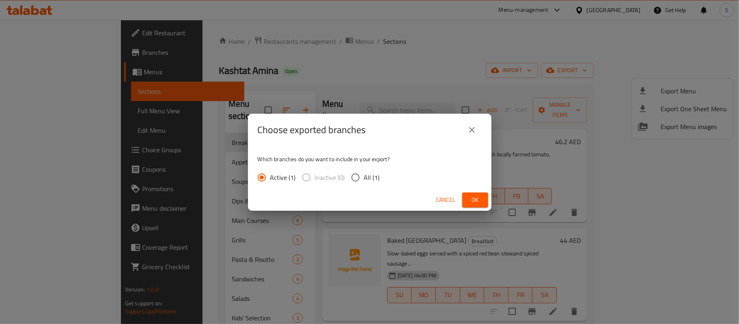 This screenshot has width=739, height=324. What do you see at coordinates (372, 177) in the screenshot?
I see `span: All (1)` at bounding box center [372, 177].